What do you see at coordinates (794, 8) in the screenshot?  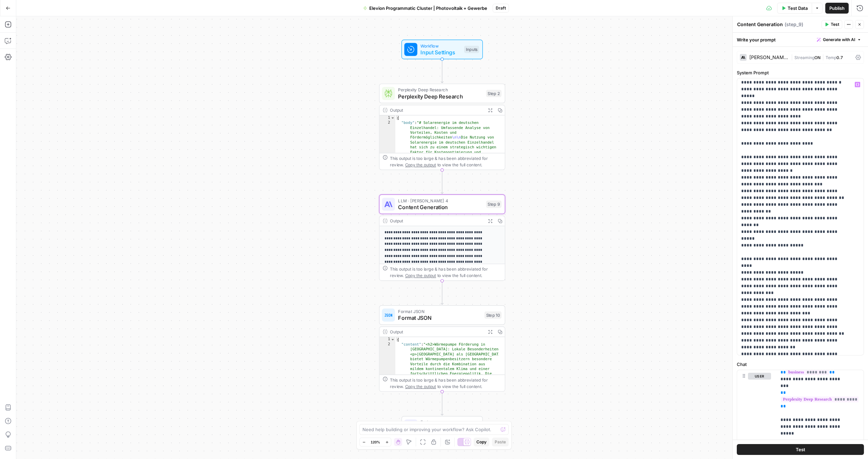 I see `button: Test Data` at bounding box center [794, 8].